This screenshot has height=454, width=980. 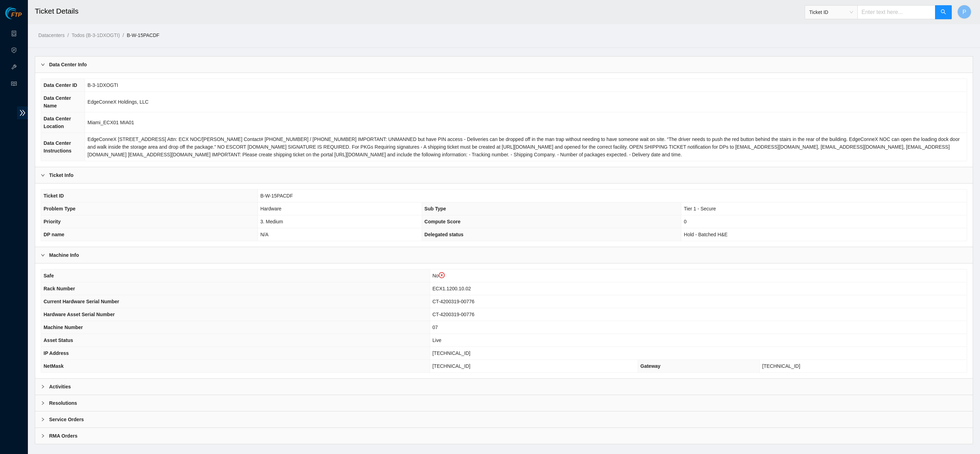 I want to click on span: Miami_ECX01 MIA01, so click(x=111, y=123).